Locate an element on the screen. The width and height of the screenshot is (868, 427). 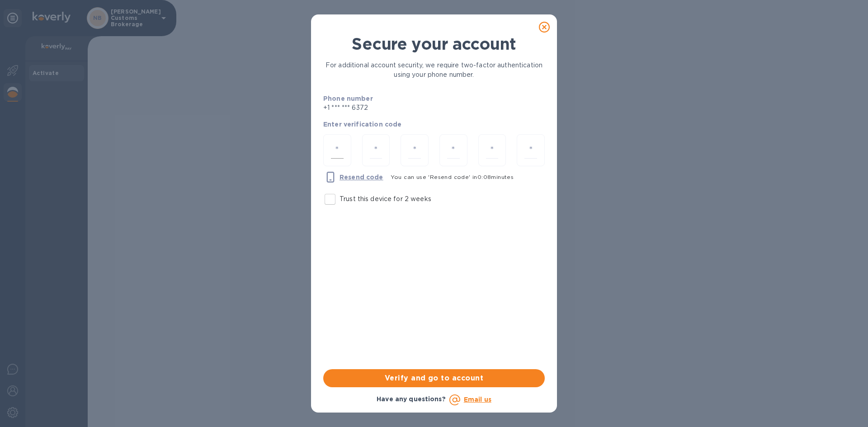
a: Email us is located at coordinates (477, 399).